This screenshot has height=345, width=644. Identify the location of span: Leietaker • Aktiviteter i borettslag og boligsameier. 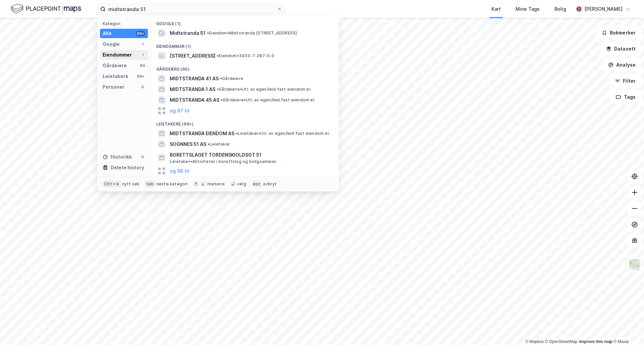
(223, 162).